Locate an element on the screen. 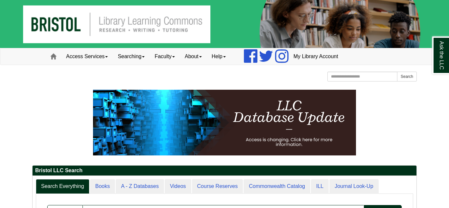 The height and width of the screenshot is (208, 449). a: ILL is located at coordinates (320, 186).